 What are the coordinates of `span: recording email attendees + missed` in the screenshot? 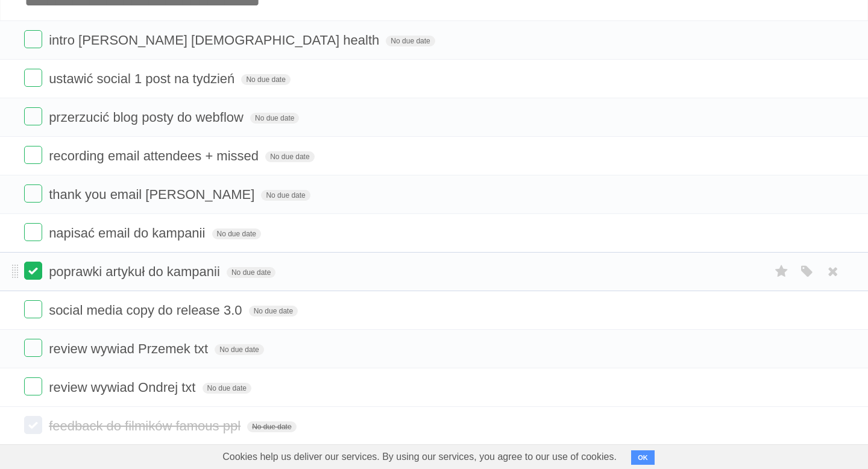 It's located at (155, 155).